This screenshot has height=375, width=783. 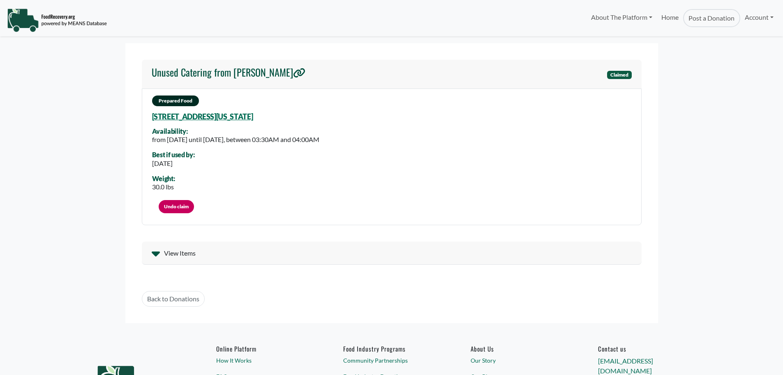 What do you see at coordinates (236, 131) in the screenshot?
I see `div: Availability:` at bounding box center [236, 131].